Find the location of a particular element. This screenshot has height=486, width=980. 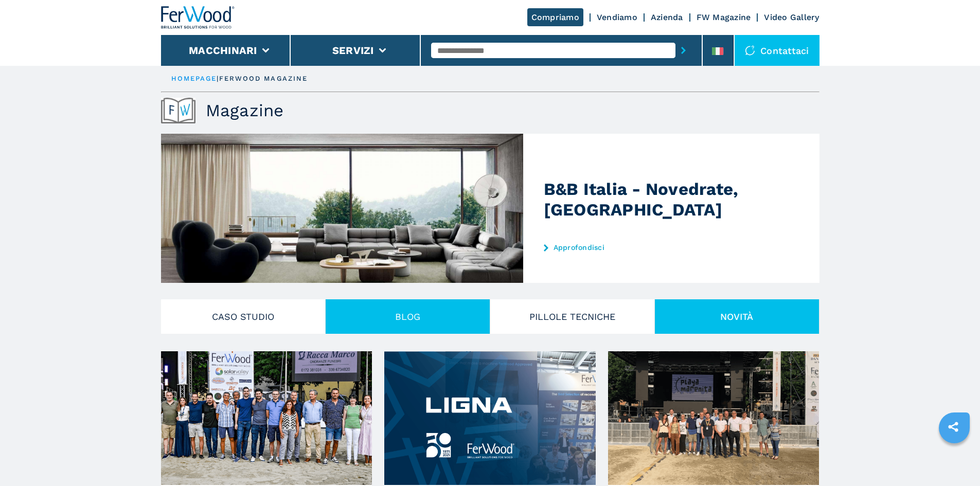

a: Vendiamo is located at coordinates (617, 17).